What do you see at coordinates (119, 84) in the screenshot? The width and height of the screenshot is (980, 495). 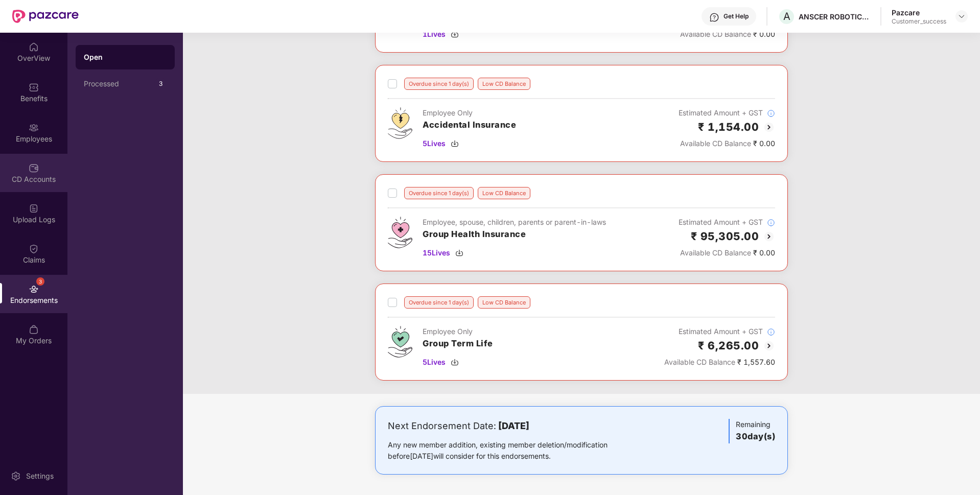 I see `div: Processed` at bounding box center [119, 84].